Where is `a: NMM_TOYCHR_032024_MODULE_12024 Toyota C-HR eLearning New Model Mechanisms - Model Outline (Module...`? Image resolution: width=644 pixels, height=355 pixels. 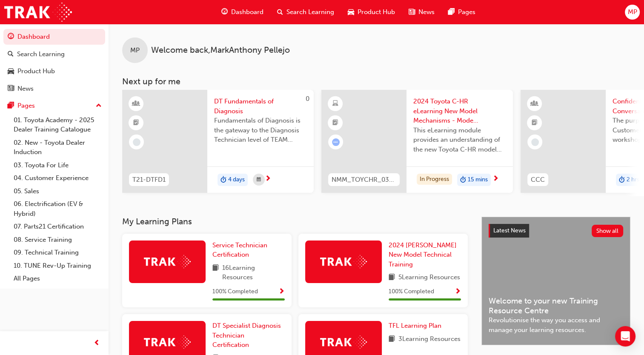 a: NMM_TOYCHR_032024_MODULE_12024 Toyota C-HR eLearning New Model Mechanisms - Model Outline (Module... is located at coordinates (417, 141).